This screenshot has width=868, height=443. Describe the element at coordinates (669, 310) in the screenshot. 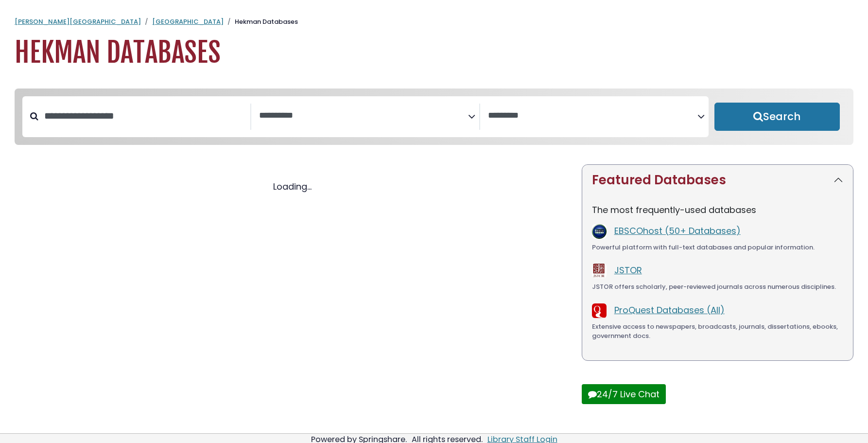

I see `a: ProQuest Databases (All)` at that location.